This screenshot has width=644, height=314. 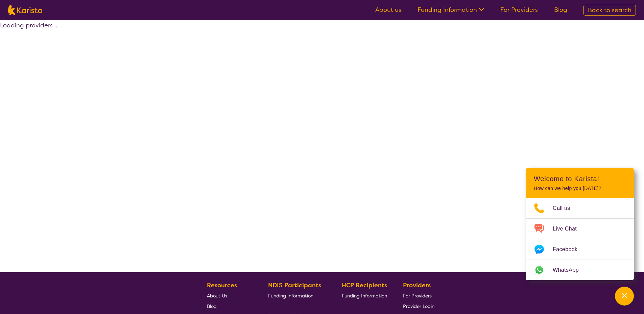 What do you see at coordinates (569, 229) in the screenshot?
I see `span: Live Chat` at bounding box center [569, 229].